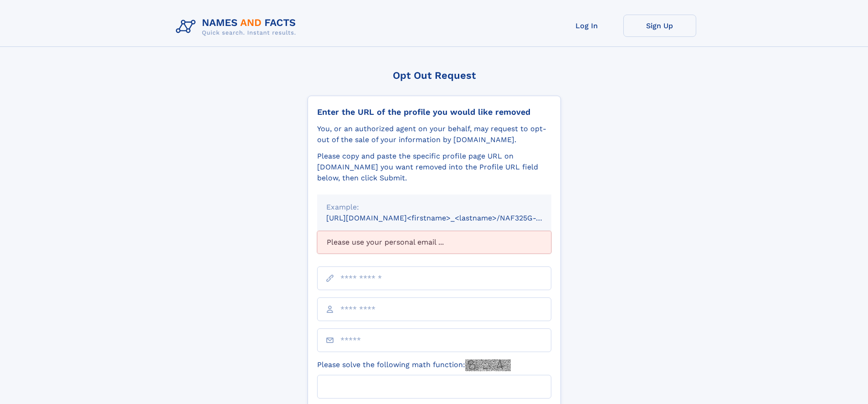  I want to click on a: Sign Up, so click(660, 25).